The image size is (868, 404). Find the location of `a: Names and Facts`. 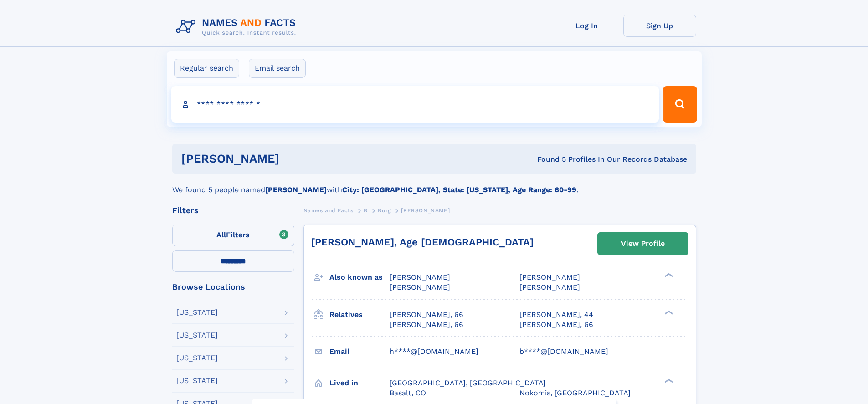

a: Names and Facts is located at coordinates (328, 210).